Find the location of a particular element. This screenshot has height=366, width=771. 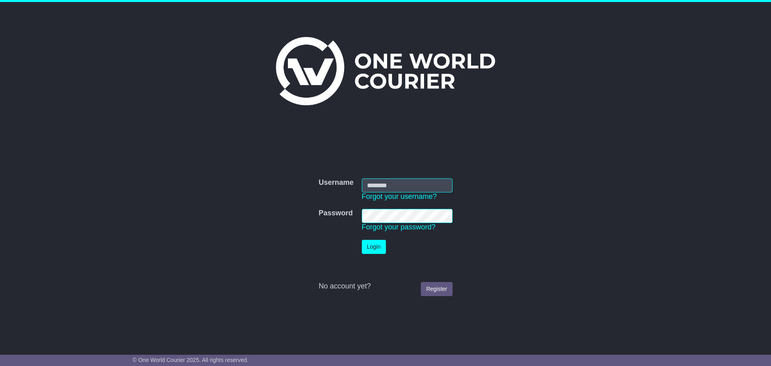

div: No account yet? is located at coordinates (385, 286).